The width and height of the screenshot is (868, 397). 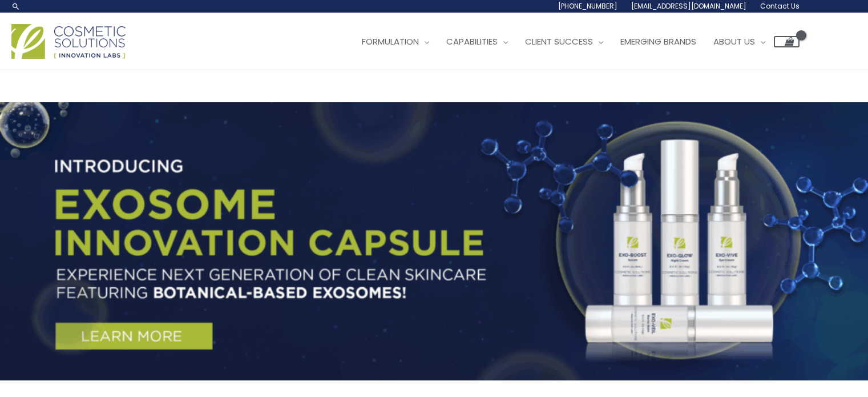 I want to click on span: Emerging Brands, so click(x=658, y=41).